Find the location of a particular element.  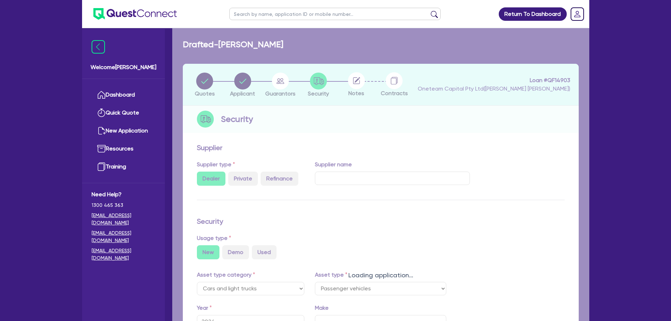

img: quest-connect-logo-blue is located at coordinates (135, 14).